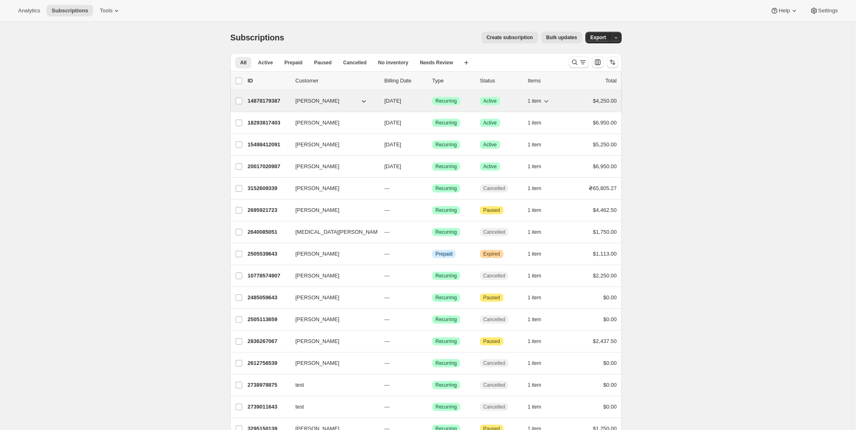 This screenshot has width=856, height=430. Describe the element at coordinates (510, 37) in the screenshot. I see `span: Create subscription` at that location.